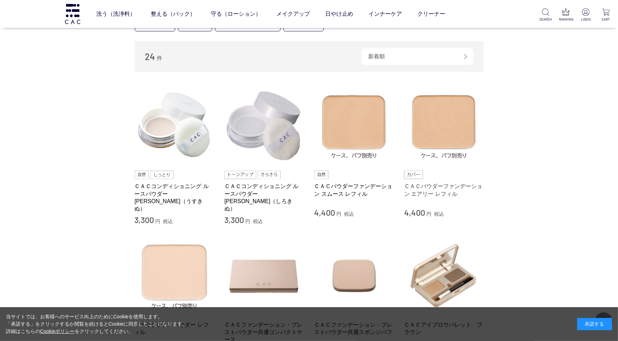 The image size is (618, 341). Describe the element at coordinates (174, 276) in the screenshot. I see `a: ＣＡＣプレストパウダー レフィル` at that location.